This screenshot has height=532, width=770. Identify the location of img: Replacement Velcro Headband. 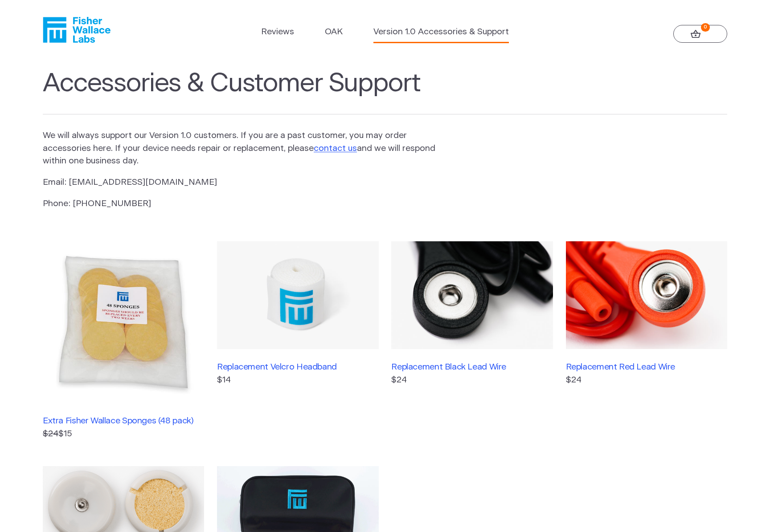
(297, 295).